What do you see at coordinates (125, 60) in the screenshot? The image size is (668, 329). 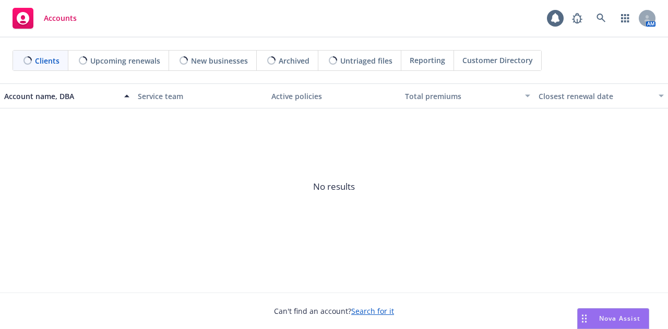 I see `span: Upcoming renewals` at bounding box center [125, 60].